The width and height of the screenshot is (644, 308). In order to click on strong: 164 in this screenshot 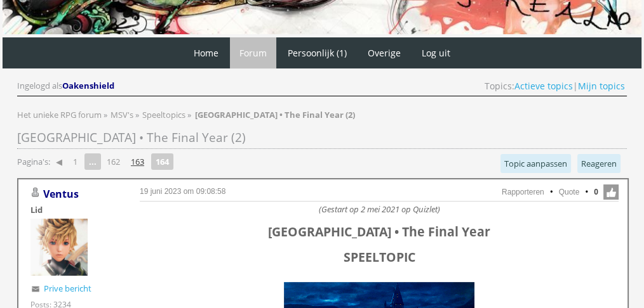, I will do `click(162, 162)`.